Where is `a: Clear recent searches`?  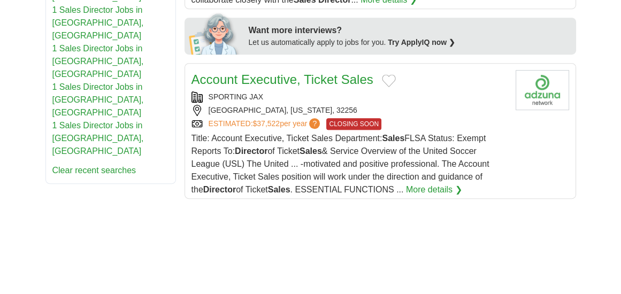 a: Clear recent searches is located at coordinates (94, 170).